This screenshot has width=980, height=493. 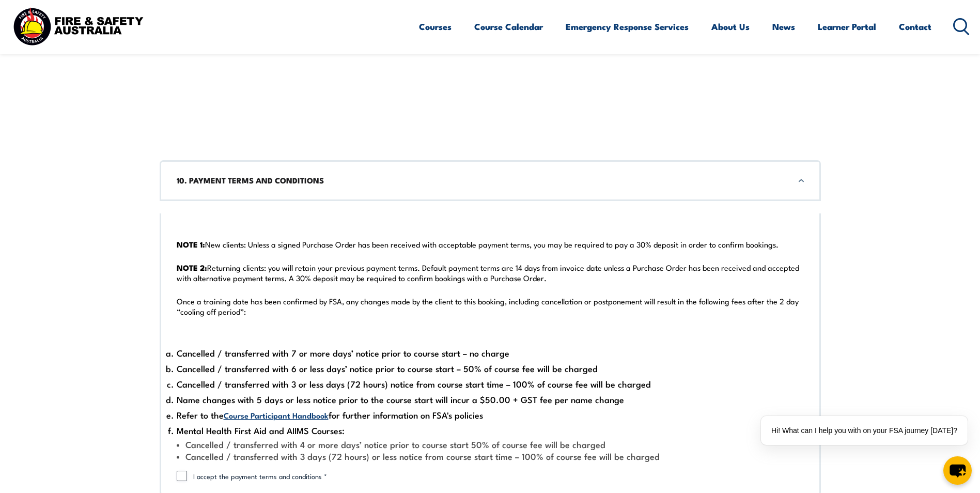 I want to click on li: Refer to the for further information on FSA's policies, so click(x=490, y=415).